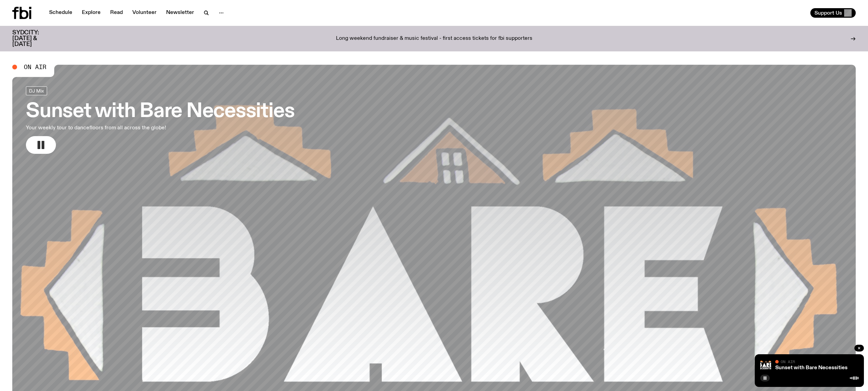 This screenshot has width=868, height=391. Describe the element at coordinates (434, 38) in the screenshot. I see `p: Long weekend fundraiser & music festival - first access tickets for fbi supporters` at that location.